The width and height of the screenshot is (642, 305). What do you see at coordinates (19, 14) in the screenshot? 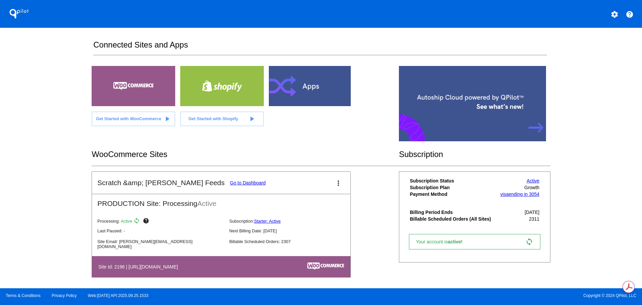
I see `h1: QPilot` at bounding box center [19, 14].